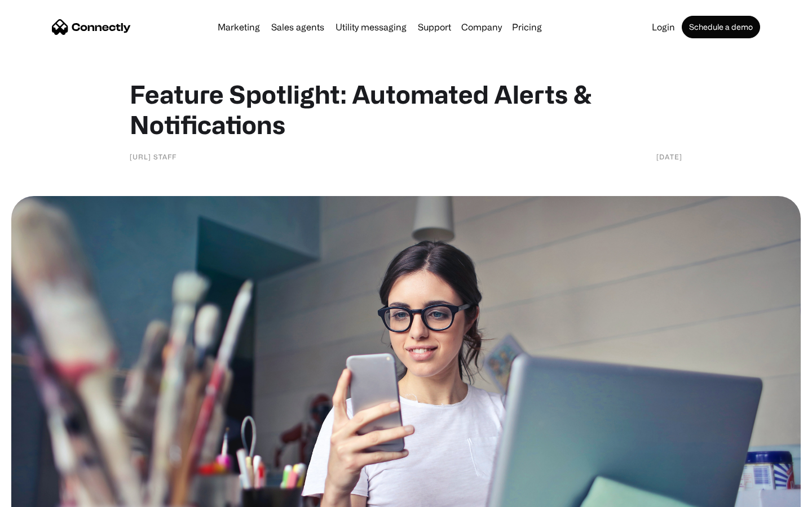 Image resolution: width=812 pixels, height=507 pixels. Describe the element at coordinates (40, 495) in the screenshot. I see `aside: Language selected: English` at that location.